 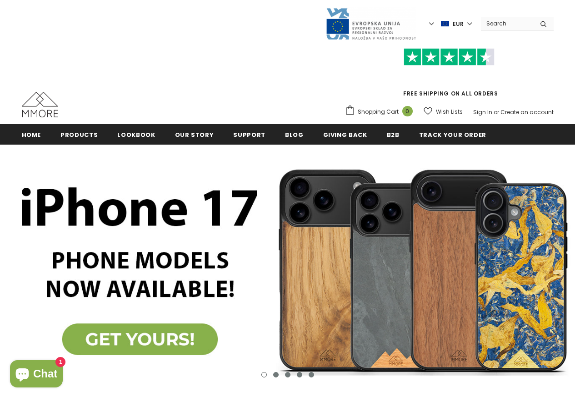 What do you see at coordinates (458, 24) in the screenshot?
I see `span: EUR` at bounding box center [458, 24].